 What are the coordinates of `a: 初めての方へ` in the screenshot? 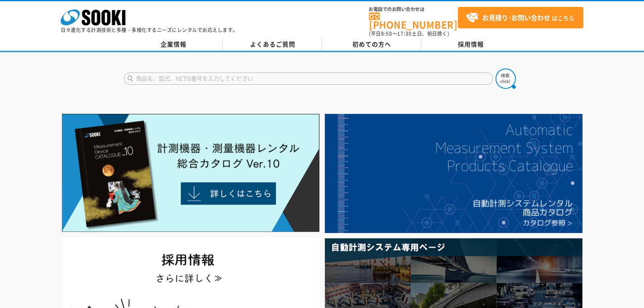 It's located at (372, 44).